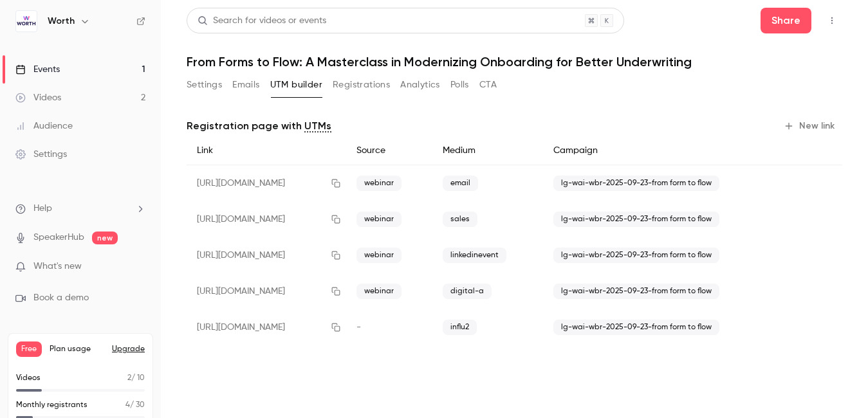  Describe the element at coordinates (80, 209) in the screenshot. I see `li: help-dropdown-opener` at that location.